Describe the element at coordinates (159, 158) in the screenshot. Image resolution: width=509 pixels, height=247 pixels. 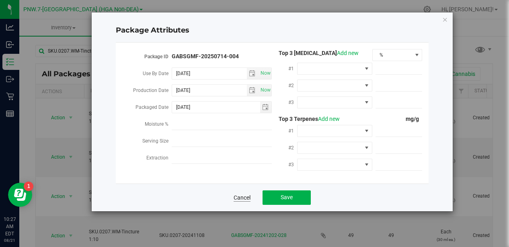
I see `label: Extraction` at that location.